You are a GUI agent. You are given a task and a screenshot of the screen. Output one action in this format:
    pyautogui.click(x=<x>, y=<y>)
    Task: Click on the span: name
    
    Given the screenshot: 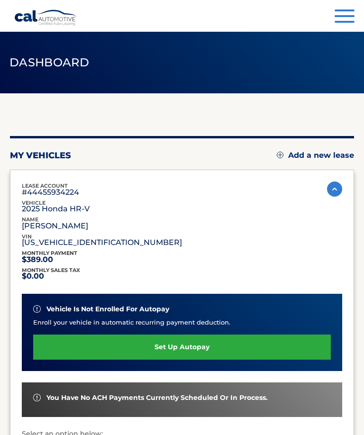 What is the action you would take?
    pyautogui.click(x=30, y=219)
    